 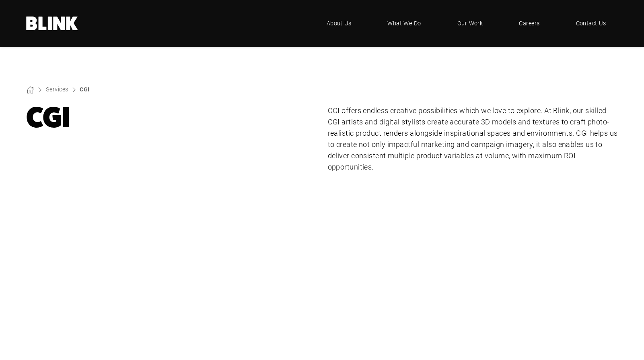 I want to click on span: About Us, so click(x=339, y=23).